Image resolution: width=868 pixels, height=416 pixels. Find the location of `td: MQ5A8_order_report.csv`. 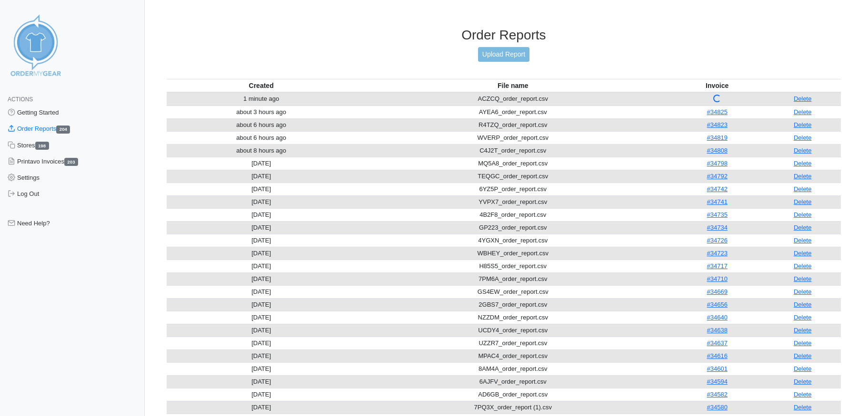

td: MQ5A8_order_report.csv is located at coordinates (513, 163).